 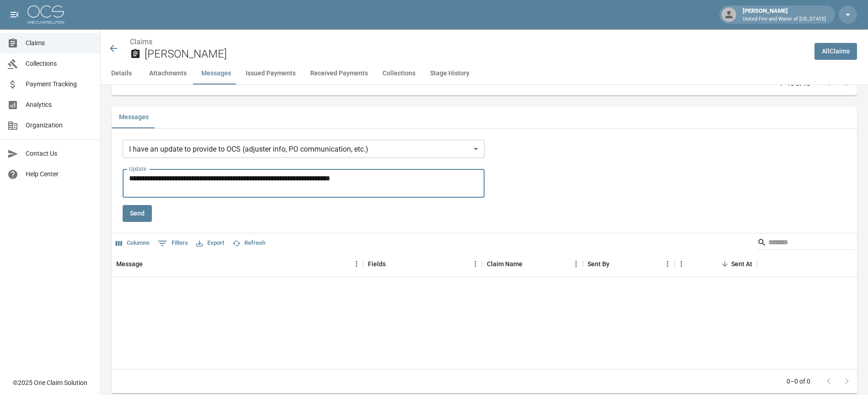 I want to click on button: Stage History, so click(x=449, y=73).